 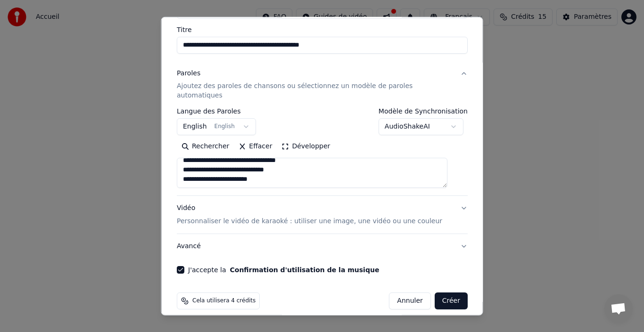 What do you see at coordinates (451, 301) in the screenshot?
I see `button: Créer` at bounding box center [451, 301].